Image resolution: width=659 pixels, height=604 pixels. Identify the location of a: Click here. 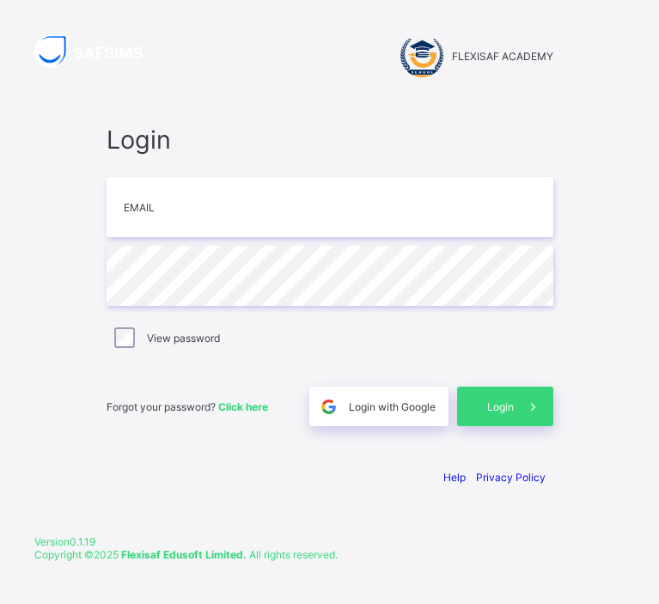
(243, 406).